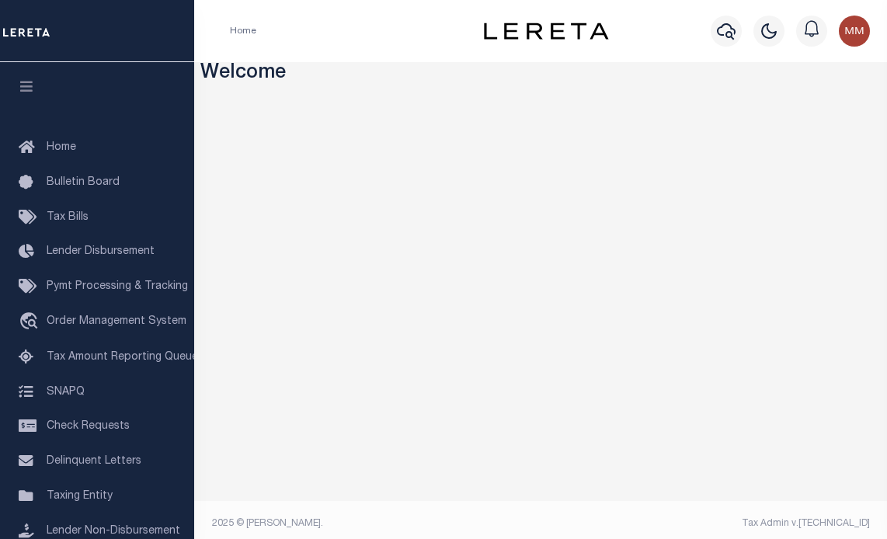 The image size is (887, 539). I want to click on span: Order Management System, so click(116, 321).